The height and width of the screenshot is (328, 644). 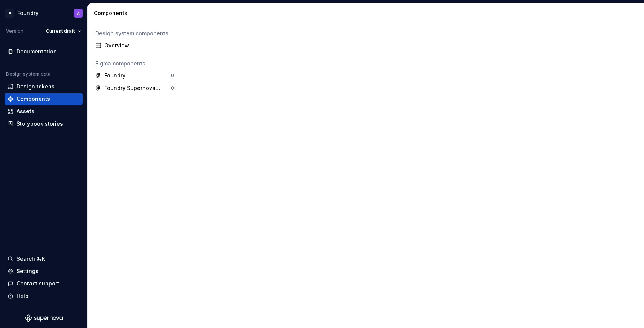 I want to click on div: Overview, so click(x=139, y=46).